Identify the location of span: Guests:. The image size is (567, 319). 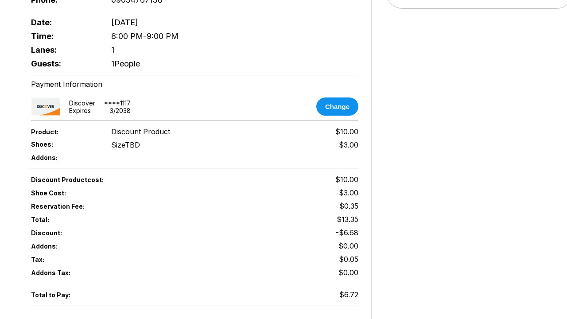
(64, 63).